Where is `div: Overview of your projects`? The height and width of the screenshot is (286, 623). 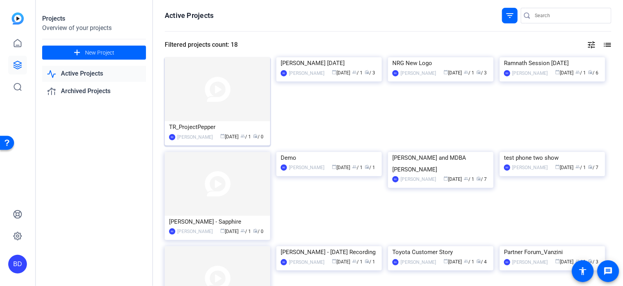
div: Overview of your projects is located at coordinates (94, 28).